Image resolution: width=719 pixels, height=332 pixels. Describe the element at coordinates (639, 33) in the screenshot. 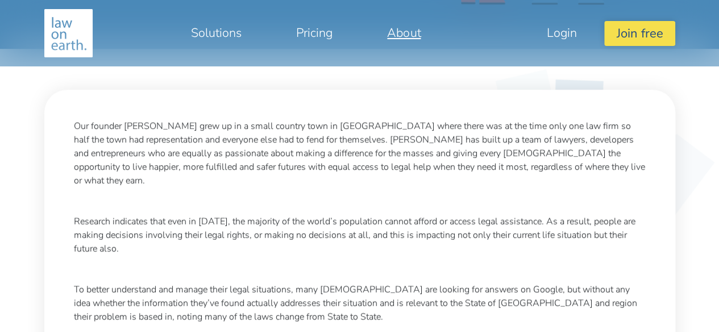

I see `button: Join free` at that location.